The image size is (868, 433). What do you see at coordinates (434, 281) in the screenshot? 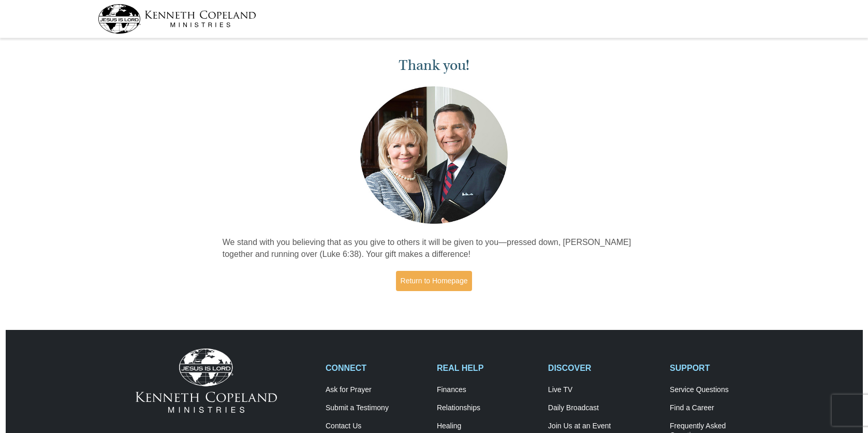
I see `a: Return to Homepage` at bounding box center [434, 281].